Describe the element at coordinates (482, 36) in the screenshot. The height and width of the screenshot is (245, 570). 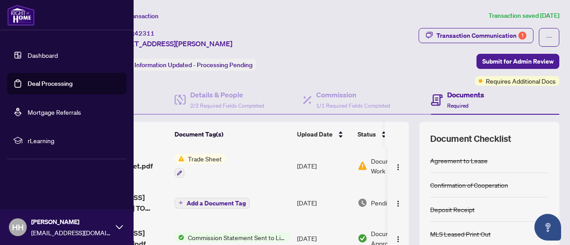
I see `div: Transaction Communication` at that location.